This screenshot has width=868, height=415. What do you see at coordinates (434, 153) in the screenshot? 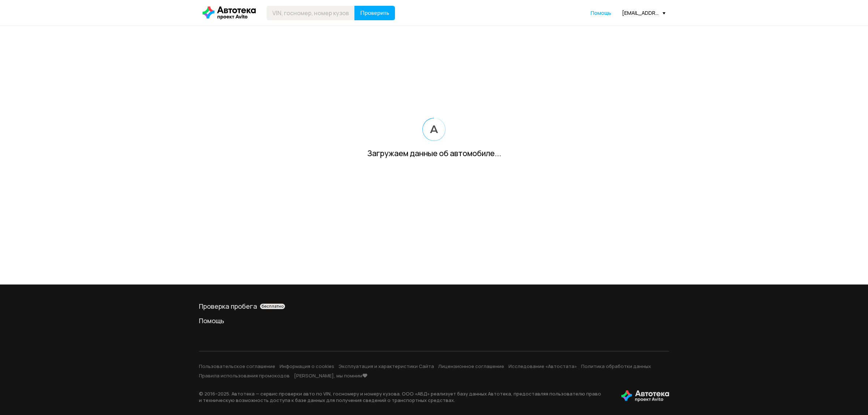
I see `div: Загружаем данные об автомобиле...` at bounding box center [434, 153].